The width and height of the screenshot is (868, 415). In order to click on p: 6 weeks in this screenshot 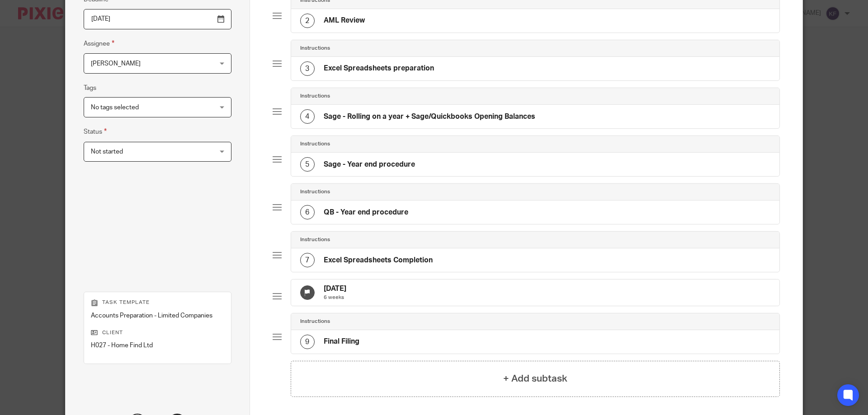, I will do `click(335, 298)`.